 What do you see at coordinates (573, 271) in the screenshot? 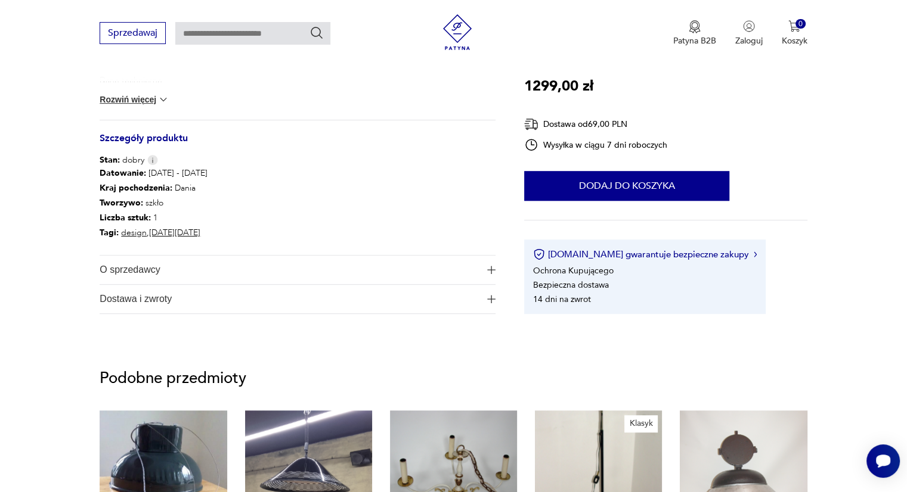
I see `li: Ochrona Kupującego` at bounding box center [573, 271].